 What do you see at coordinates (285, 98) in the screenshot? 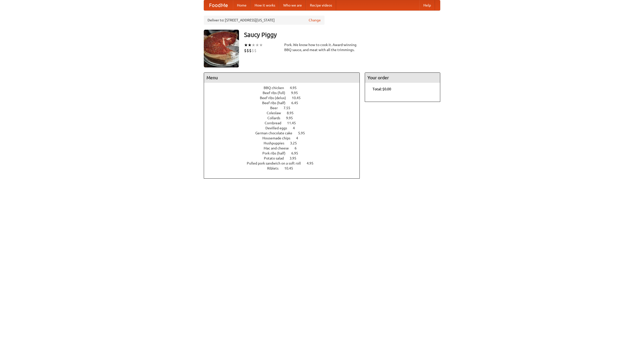
I see `a: Beef ribs (delux) 10.45` at bounding box center [285, 98].